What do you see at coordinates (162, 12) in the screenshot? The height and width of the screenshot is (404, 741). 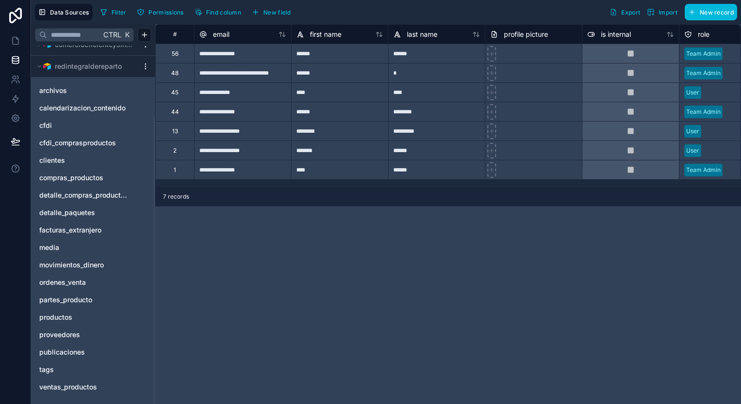 I see `a: Permissions` at bounding box center [162, 12].